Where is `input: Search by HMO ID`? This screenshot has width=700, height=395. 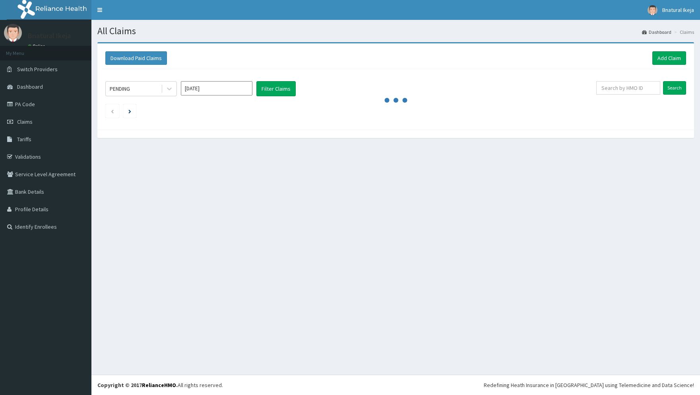
input: Search by HMO ID is located at coordinates (628, 88).